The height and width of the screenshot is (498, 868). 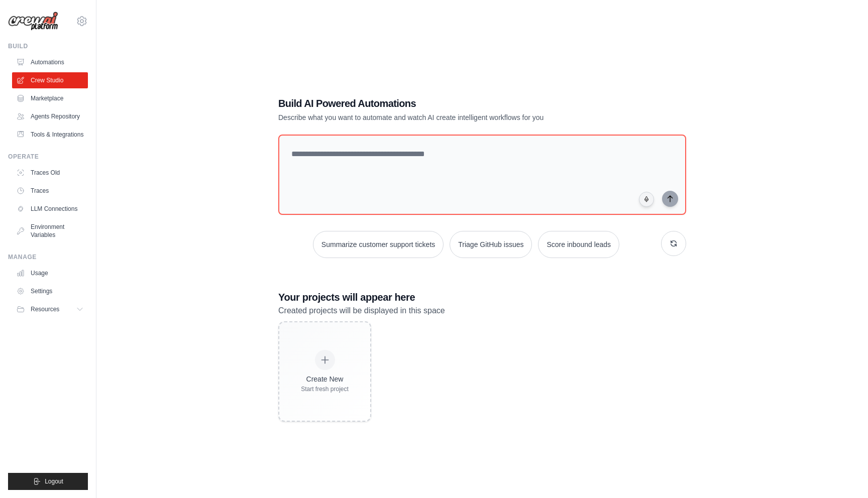 I want to click on div: Create New, so click(x=324, y=379).